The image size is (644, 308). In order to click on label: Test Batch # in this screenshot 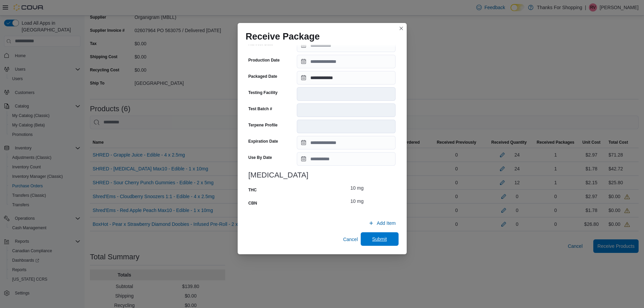, I will do `click(260, 109)`.